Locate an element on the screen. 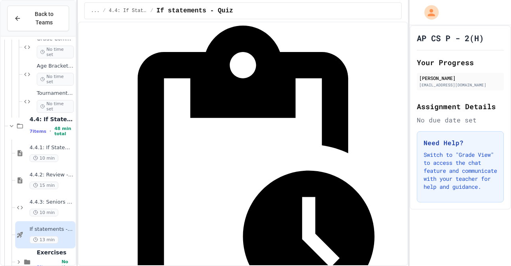 The height and width of the screenshot is (266, 511). h2: Assignment Details is located at coordinates (461, 106).